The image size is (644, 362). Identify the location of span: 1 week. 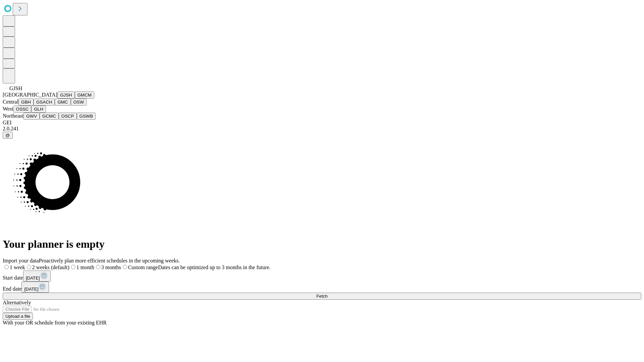
(17, 267).